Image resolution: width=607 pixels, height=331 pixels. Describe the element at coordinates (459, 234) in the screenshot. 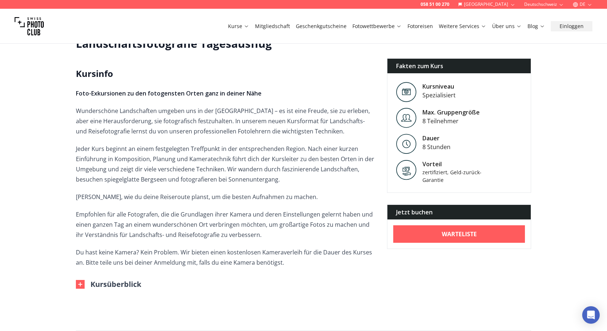

I see `b: Warteliste` at that location.